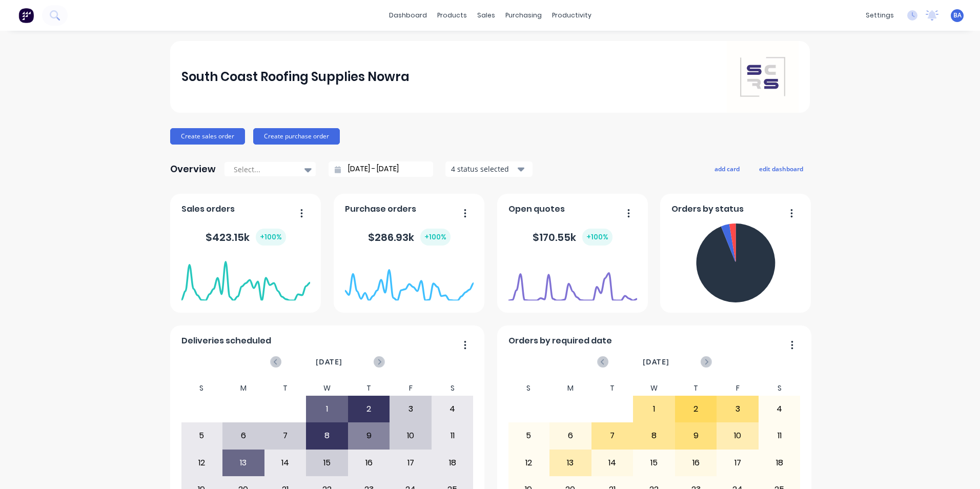  Describe the element at coordinates (957, 16) in the screenshot. I see `span: BA` at that location.